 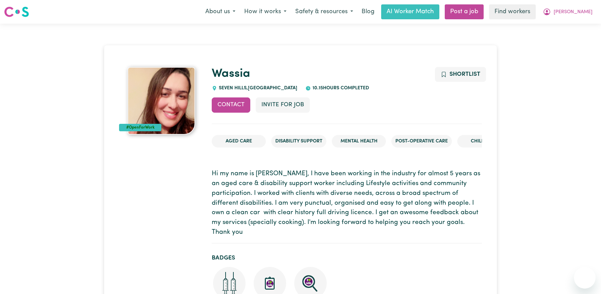 What do you see at coordinates (464, 12) in the screenshot?
I see `a: Post a job` at bounding box center [464, 12].